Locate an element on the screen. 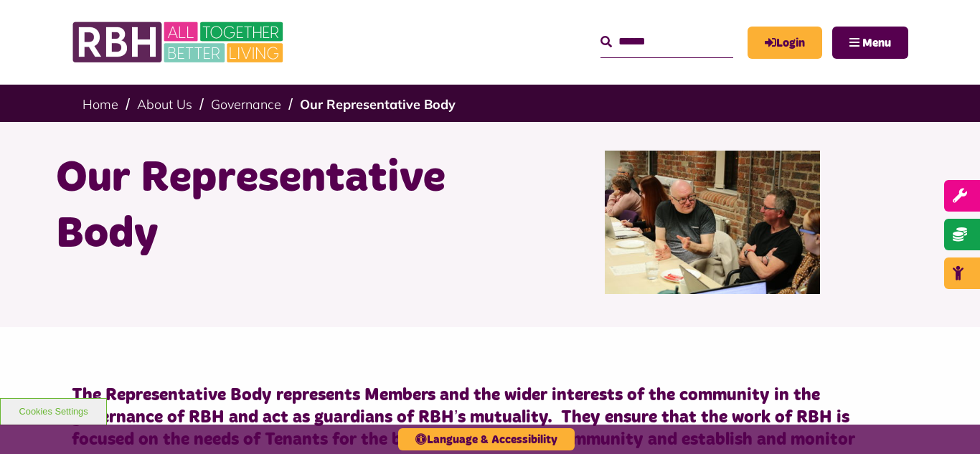 The height and width of the screenshot is (454, 980). a: Governance is located at coordinates (246, 104).